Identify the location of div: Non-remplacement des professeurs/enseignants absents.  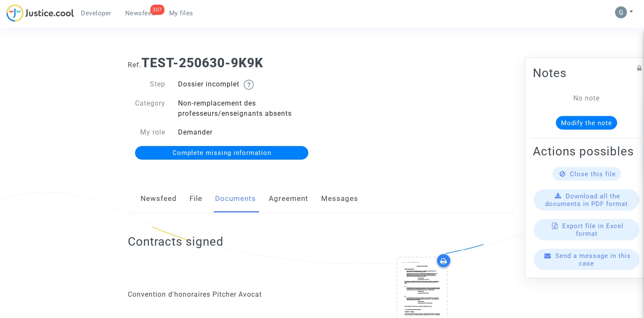
(247, 109).